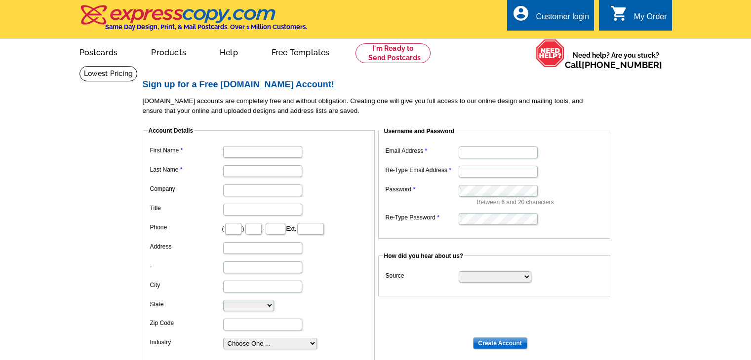 This screenshot has width=751, height=360. What do you see at coordinates (562, 19) in the screenshot?
I see `div: Customer login` at bounding box center [562, 19].